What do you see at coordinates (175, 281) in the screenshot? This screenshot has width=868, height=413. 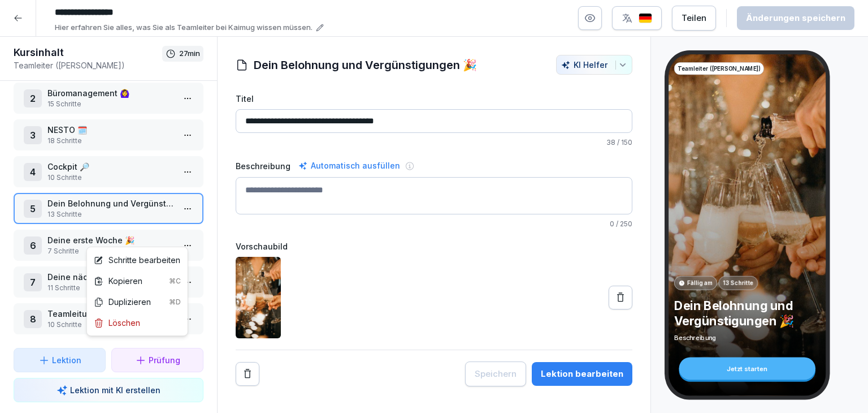 I see `div: ⌘C` at bounding box center [175, 281].